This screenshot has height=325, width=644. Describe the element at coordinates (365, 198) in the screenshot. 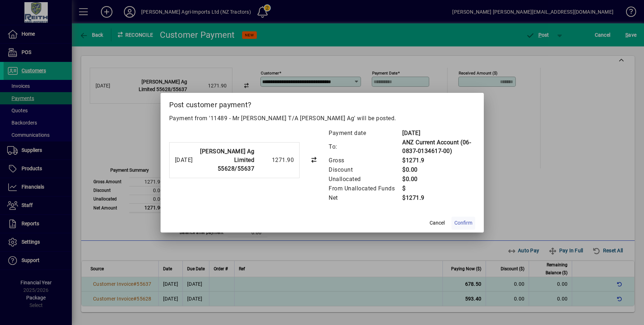

I see `td: Net` at that location.